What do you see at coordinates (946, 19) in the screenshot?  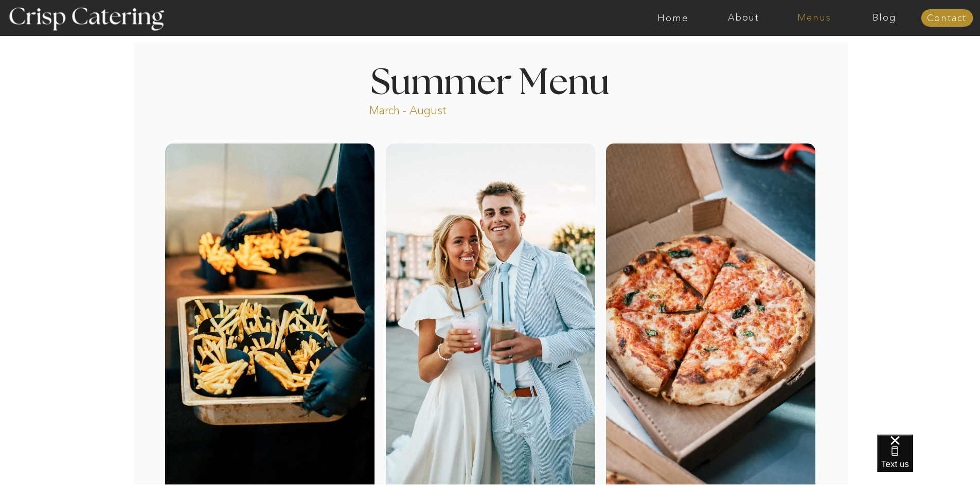 I see `nav: Contact` at bounding box center [946, 19].